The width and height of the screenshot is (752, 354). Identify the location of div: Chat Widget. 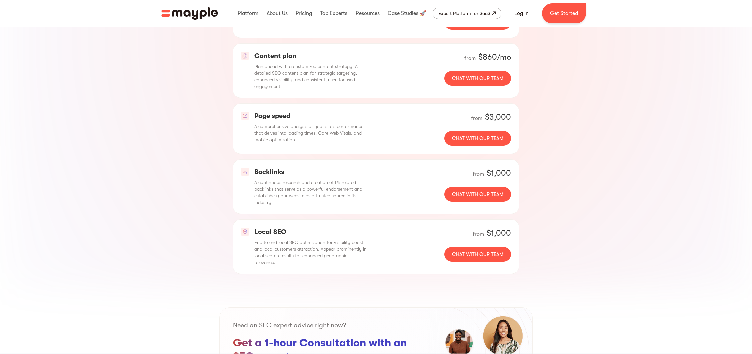
(692, 315).